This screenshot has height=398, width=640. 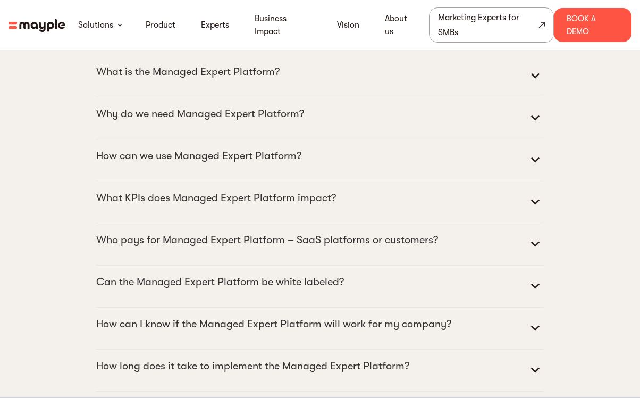 I want to click on a: Vision, so click(x=348, y=25).